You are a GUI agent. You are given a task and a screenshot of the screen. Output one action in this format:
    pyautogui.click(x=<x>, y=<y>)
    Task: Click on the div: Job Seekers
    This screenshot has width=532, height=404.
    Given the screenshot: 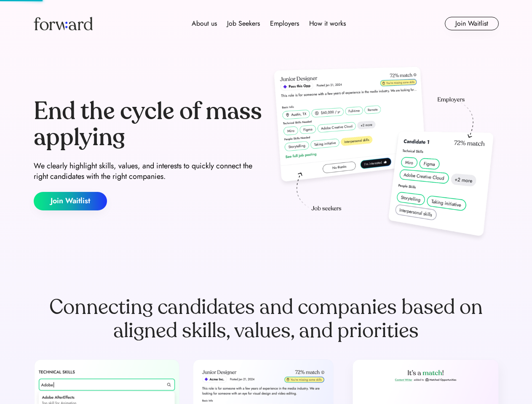 What is the action you would take?
    pyautogui.click(x=243, y=23)
    